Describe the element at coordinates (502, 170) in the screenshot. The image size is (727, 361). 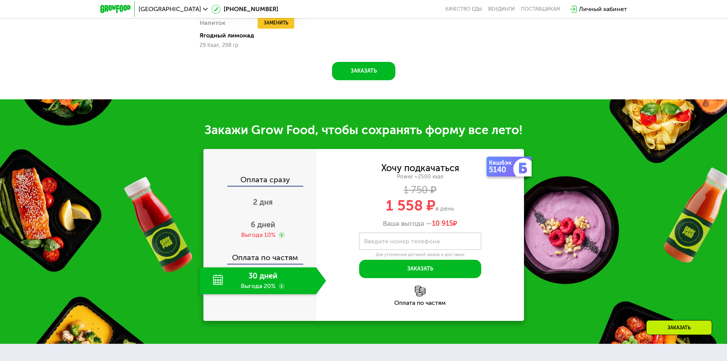
I see `div: 5140` at that location.